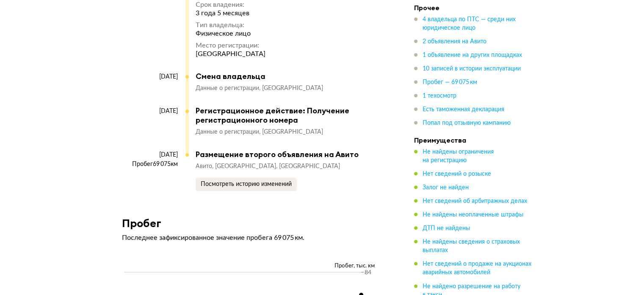 This screenshot has height=295, width=644. I want to click on span: Нет сведений о продаже на аукционах аварийных автомобилей, so click(477, 268).